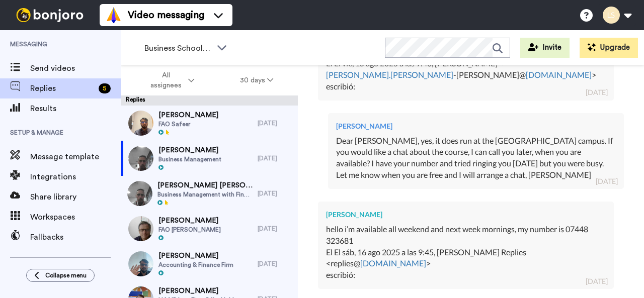  What do you see at coordinates (105, 88) in the screenshot?
I see `div: 5` at bounding box center [105, 88].